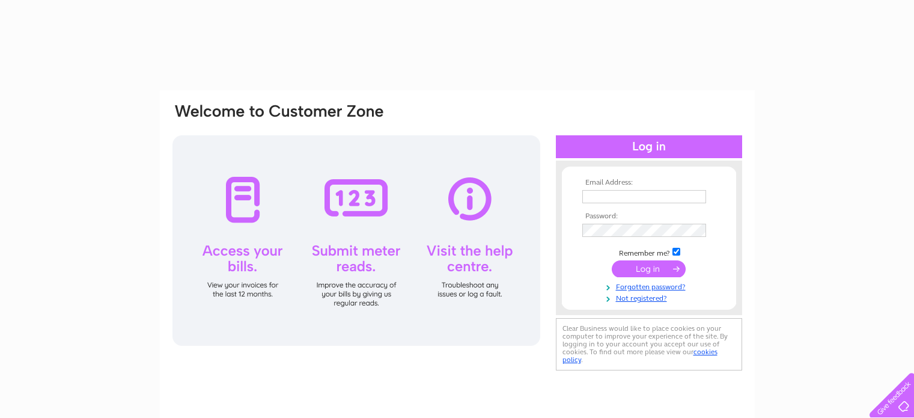 The image size is (914, 418). Describe the element at coordinates (649, 216) in the screenshot. I see `th: Password:` at that location.